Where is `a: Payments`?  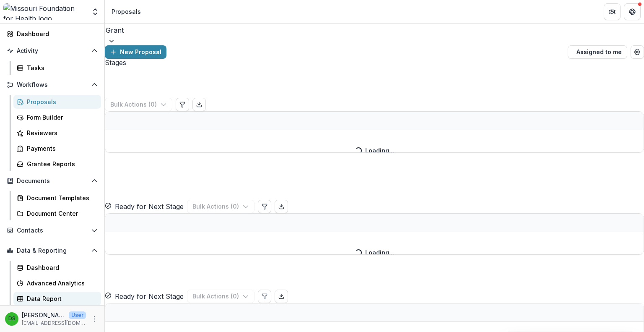
a: Payments is located at coordinates (57, 148).